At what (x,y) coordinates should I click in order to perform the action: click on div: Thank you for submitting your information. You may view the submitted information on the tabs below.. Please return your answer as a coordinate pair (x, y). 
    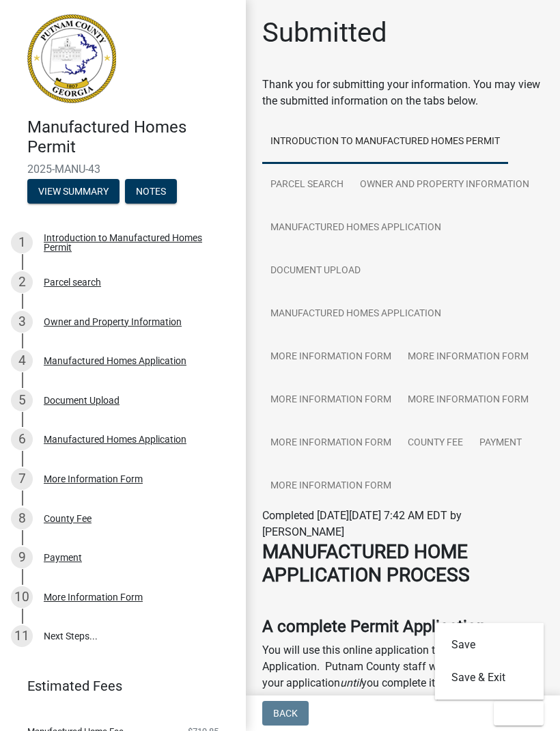
    Looking at the image, I should click on (403, 93).